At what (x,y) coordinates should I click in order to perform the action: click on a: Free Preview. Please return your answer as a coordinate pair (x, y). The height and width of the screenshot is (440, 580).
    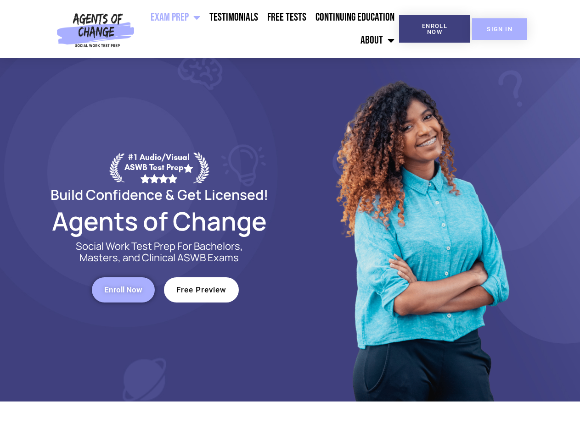
    Looking at the image, I should click on (201, 290).